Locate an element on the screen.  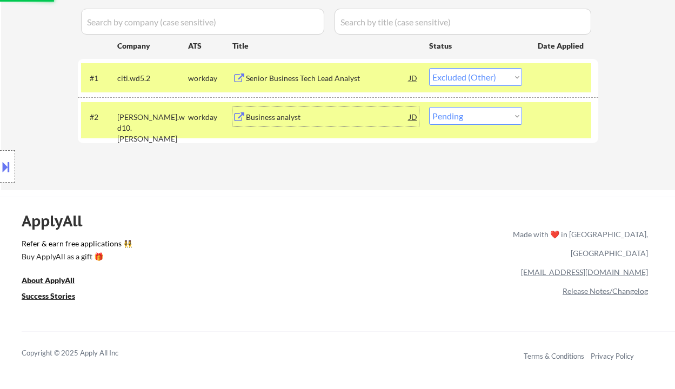
div: Copyright © 2025 Apply All Inc is located at coordinates (84, 354).